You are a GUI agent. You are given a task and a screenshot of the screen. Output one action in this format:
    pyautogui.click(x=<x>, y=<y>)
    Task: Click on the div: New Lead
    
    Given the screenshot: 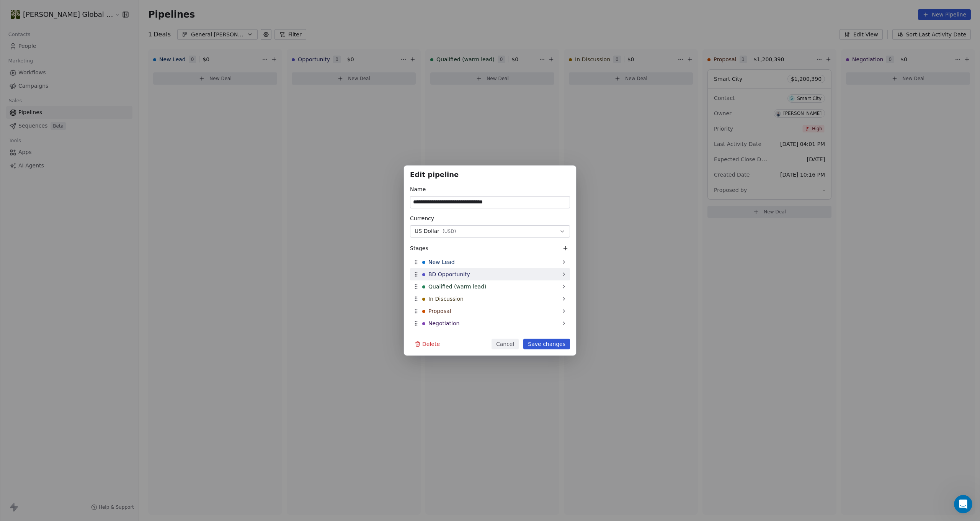 What is the action you would take?
    pyautogui.click(x=490, y=262)
    